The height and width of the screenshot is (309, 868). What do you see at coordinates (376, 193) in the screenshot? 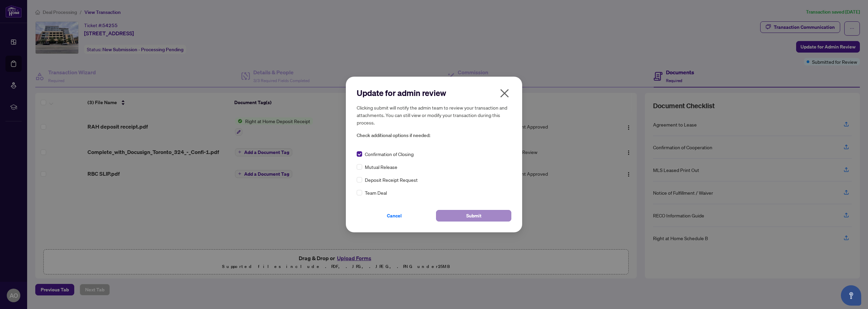
I see `span: Team Deal` at bounding box center [376, 193].